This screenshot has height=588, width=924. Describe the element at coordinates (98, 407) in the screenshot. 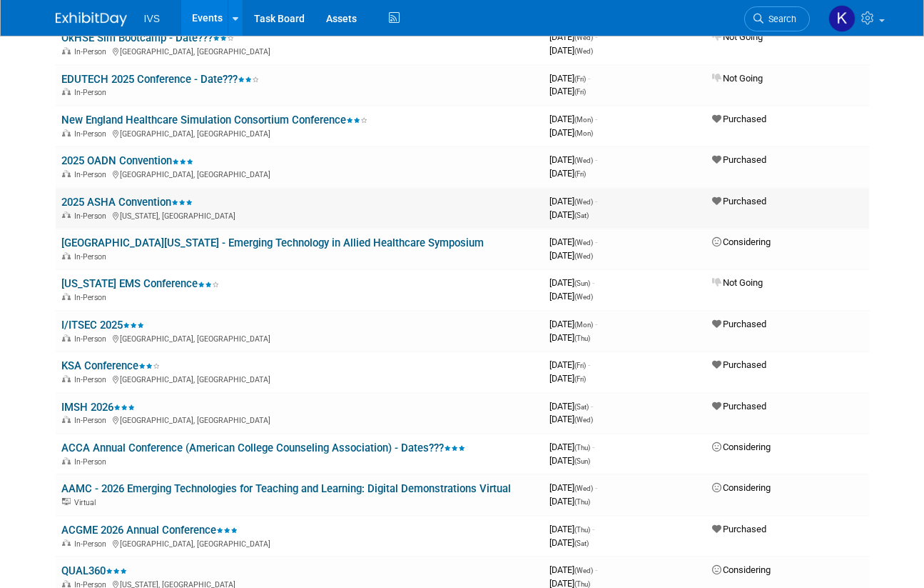

I see `a: IMSH 2026` at that location.